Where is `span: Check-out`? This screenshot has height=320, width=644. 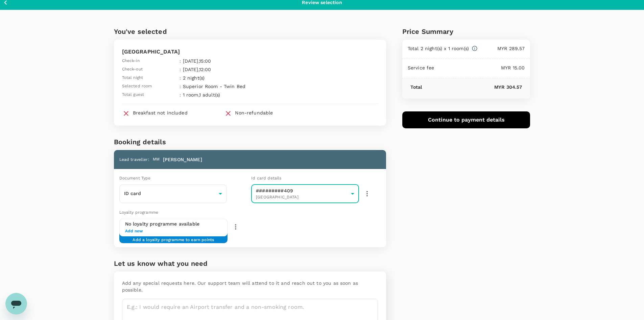 span: Check-out is located at coordinates (132, 69).